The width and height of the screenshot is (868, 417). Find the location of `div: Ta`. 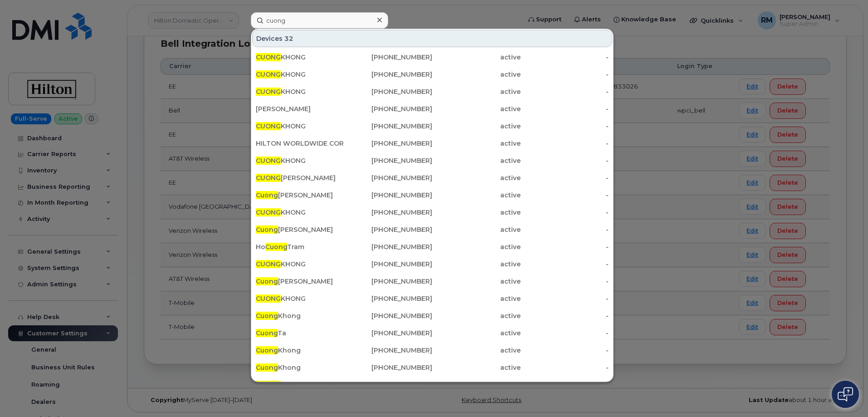

div: Ta is located at coordinates (300, 333).